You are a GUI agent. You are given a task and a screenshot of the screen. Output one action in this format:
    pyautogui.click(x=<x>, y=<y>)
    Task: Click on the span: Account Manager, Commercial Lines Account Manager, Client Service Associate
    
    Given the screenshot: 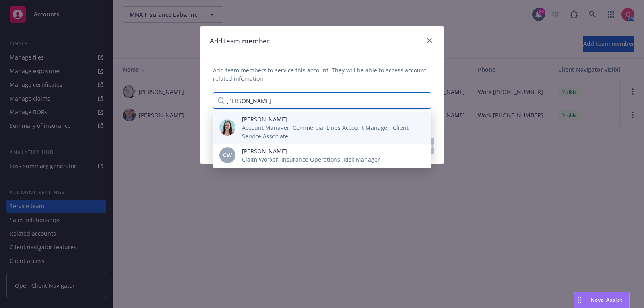 What is the action you would take?
    pyautogui.click(x=330, y=132)
    